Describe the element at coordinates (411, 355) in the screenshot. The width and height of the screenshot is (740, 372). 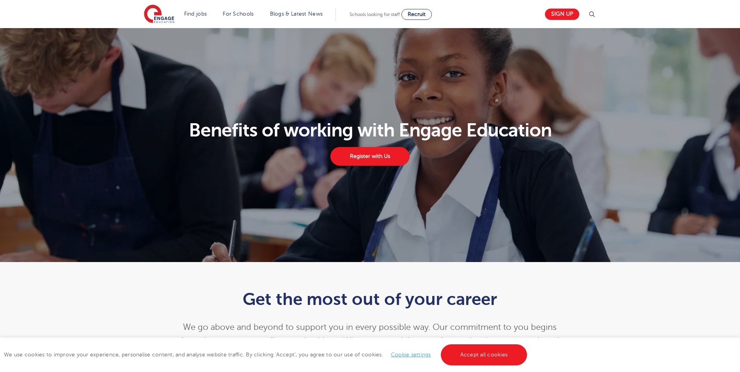
I see `a: Cookie settings` at that location.